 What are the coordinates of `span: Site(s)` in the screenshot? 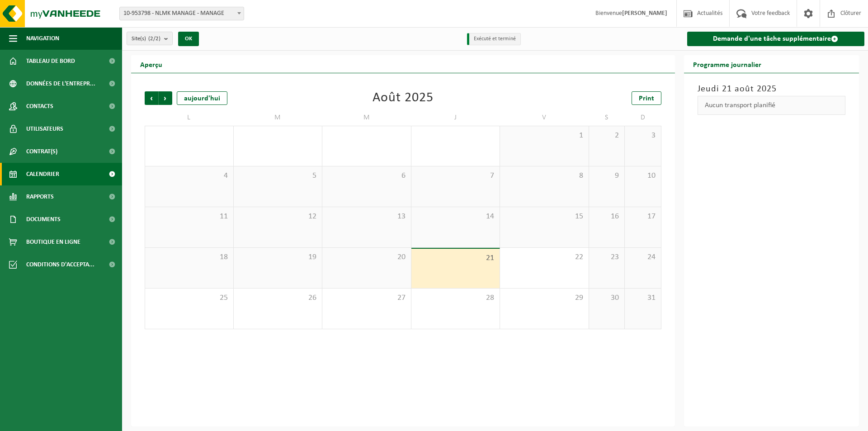 It's located at (146, 39).